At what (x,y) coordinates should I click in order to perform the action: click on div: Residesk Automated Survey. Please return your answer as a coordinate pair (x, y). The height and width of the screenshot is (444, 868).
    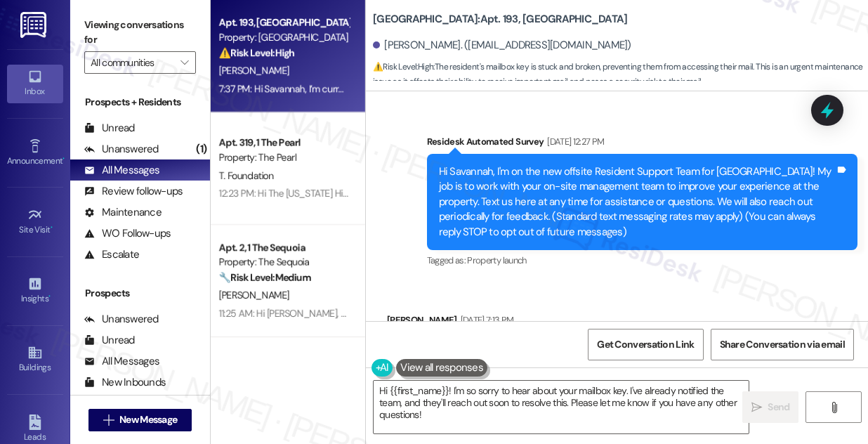
    Looking at the image, I should click on (643, 144).